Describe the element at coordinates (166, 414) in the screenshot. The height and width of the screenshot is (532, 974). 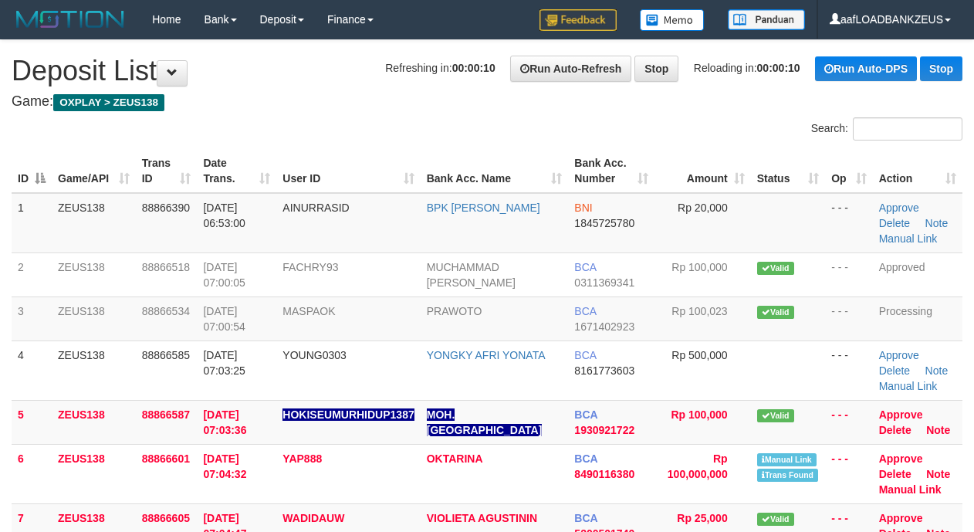
I see `span: 88866587` at that location.